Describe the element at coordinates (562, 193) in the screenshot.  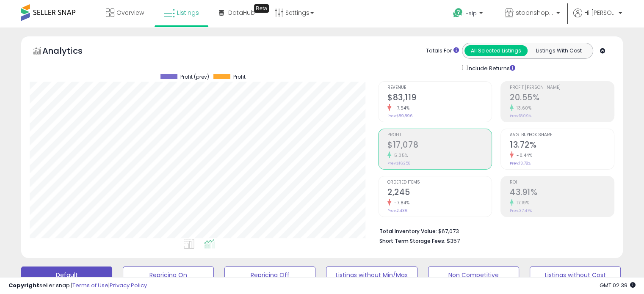
I see `h2: 43.91%` at that location.